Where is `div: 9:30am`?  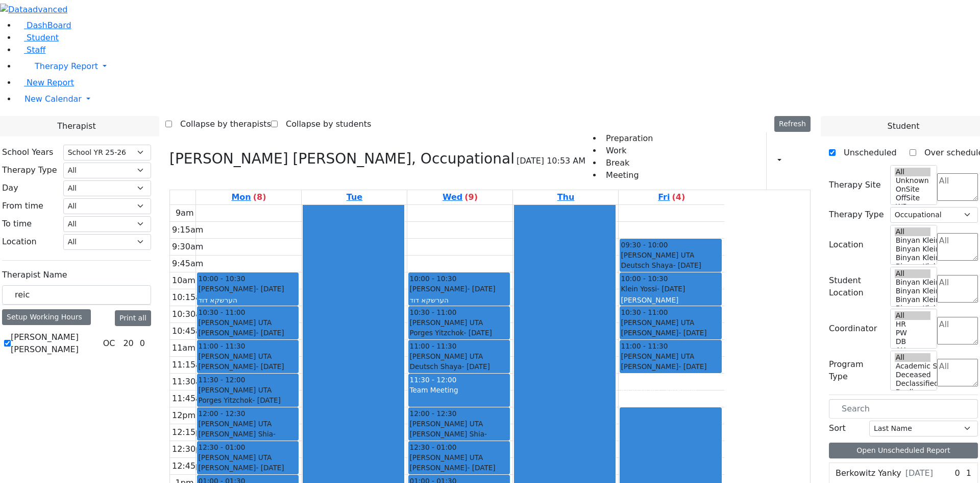
div: 9:30am is located at coordinates (187, 247).